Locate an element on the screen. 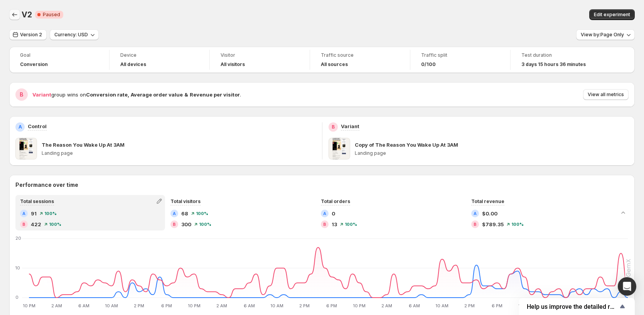 The height and width of the screenshot is (315, 644). span: Conversion is located at coordinates (34, 64).